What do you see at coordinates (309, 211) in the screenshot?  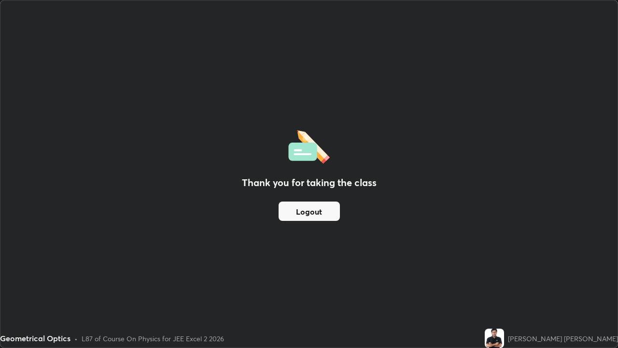 I see `button: Logout` at bounding box center [309, 211].